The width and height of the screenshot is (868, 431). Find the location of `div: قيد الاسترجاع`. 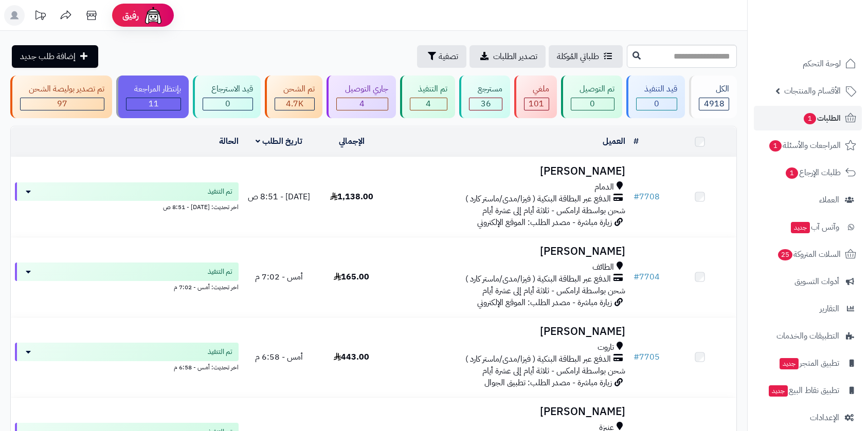

div: قيد الاسترجاع is located at coordinates (227, 89).